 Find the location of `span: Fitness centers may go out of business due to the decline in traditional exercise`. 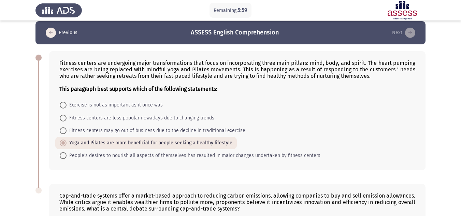

span: Fitness centers may go out of business due to the decline in traditional exercise is located at coordinates (156, 131).